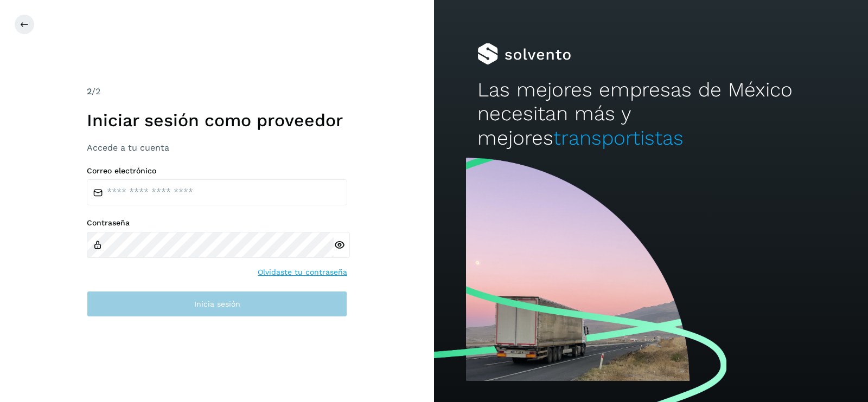  What do you see at coordinates (217, 304) in the screenshot?
I see `button: Inicia sesión` at bounding box center [217, 304].